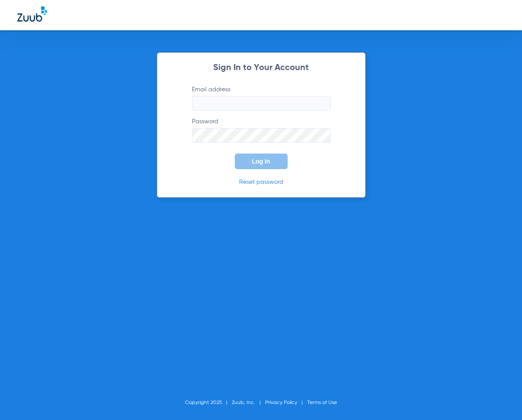  I want to click on a: Privacy Policy, so click(281, 403).